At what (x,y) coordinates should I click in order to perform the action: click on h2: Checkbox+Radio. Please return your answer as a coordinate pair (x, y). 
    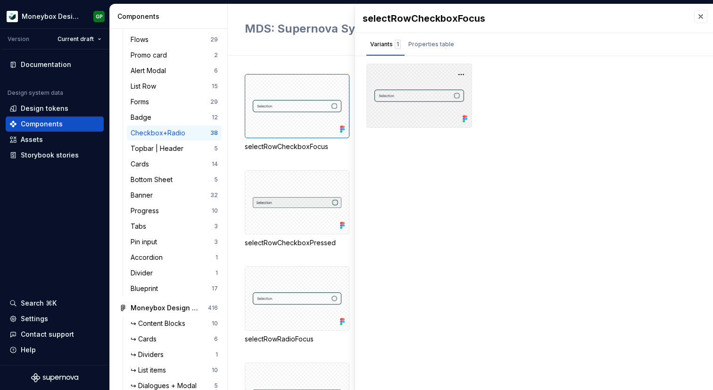
    Looking at the image, I should click on (403, 29).